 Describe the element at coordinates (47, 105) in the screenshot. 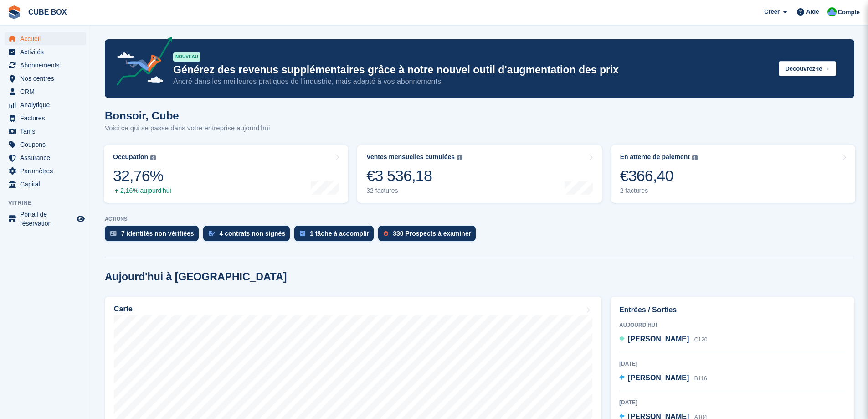

I see `span: Analytique` at that location.